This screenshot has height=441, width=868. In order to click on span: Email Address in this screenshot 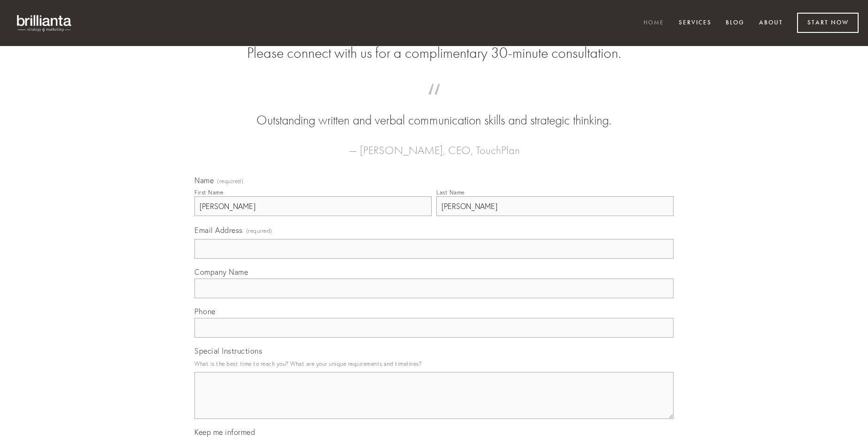, I will do `click(218, 230)`.